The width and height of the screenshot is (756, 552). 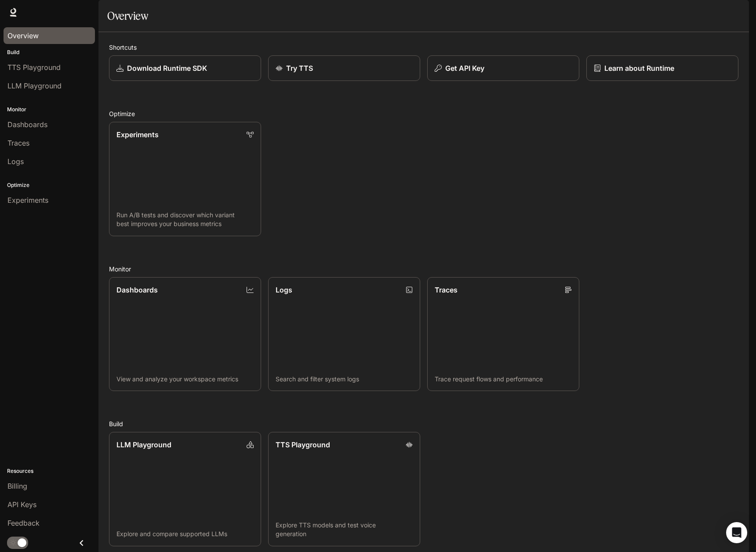 What do you see at coordinates (424, 47) in the screenshot?
I see `h2: Shortcuts` at bounding box center [424, 47].